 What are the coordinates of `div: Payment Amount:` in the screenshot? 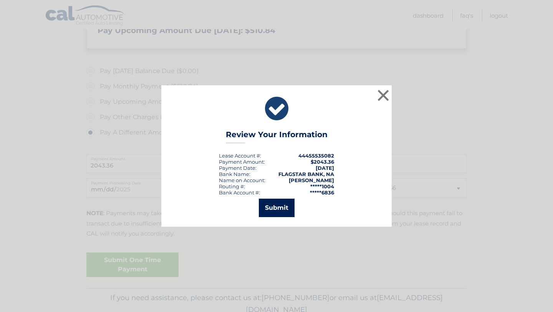 It's located at (242, 162).